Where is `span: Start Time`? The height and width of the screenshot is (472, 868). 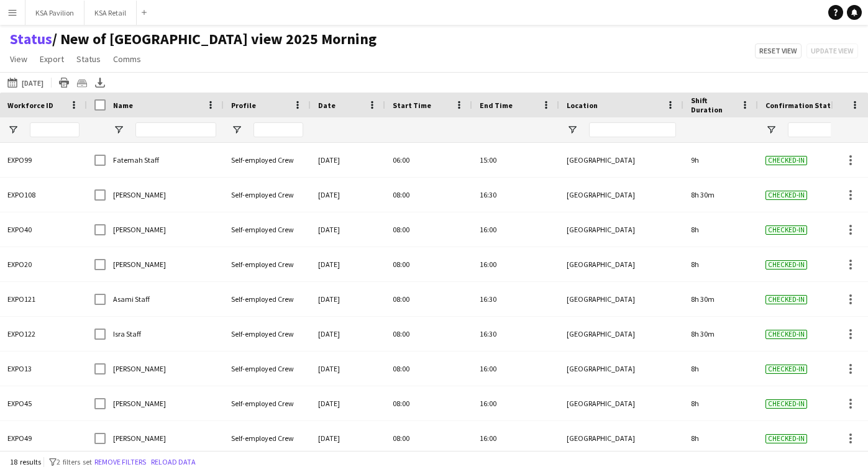
span: Start Time is located at coordinates (412, 105).